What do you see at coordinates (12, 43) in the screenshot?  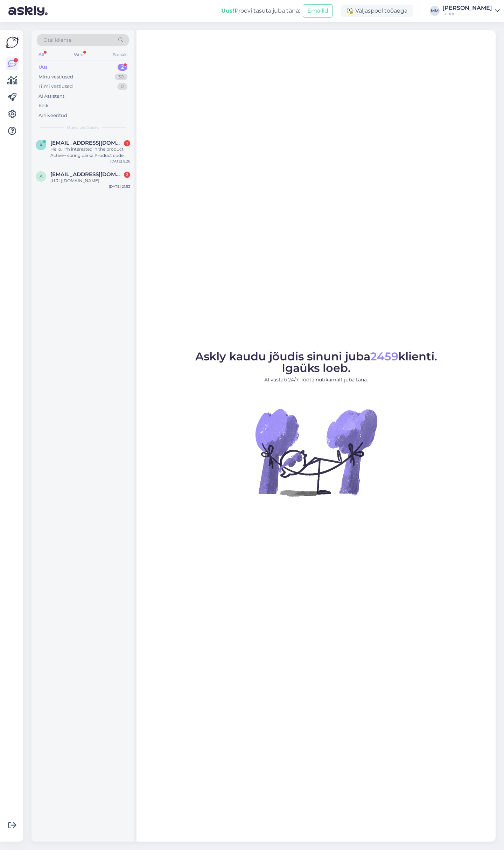 I see `img: Askly Logo` at bounding box center [12, 43].